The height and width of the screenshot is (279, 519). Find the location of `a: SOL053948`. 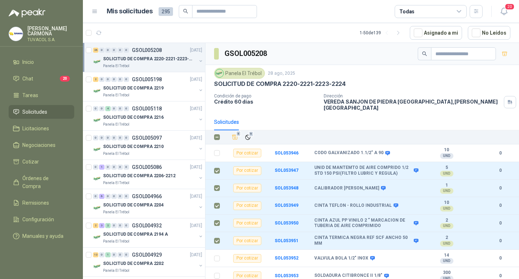

a: SOL053948 is located at coordinates (286, 188).